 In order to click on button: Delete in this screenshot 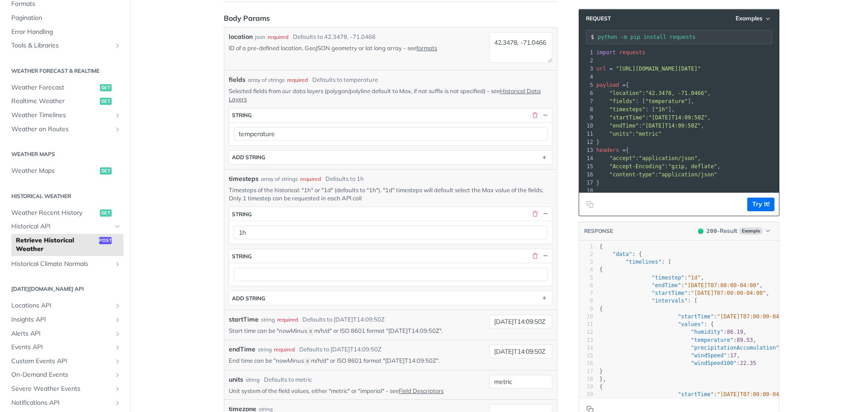, I will do `click(535, 256)`.